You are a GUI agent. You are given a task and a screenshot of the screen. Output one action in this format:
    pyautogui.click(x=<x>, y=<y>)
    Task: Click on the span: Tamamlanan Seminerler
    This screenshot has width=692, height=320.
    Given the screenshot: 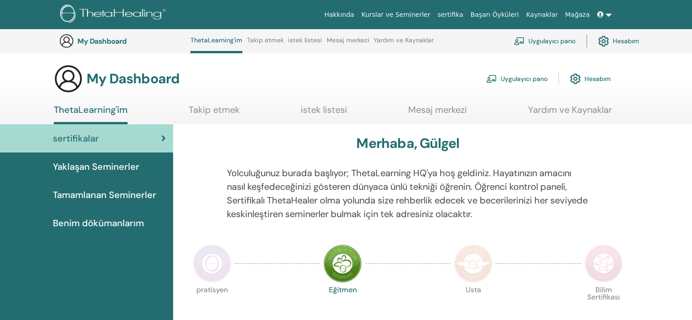 What is the action you would take?
    pyautogui.click(x=104, y=195)
    